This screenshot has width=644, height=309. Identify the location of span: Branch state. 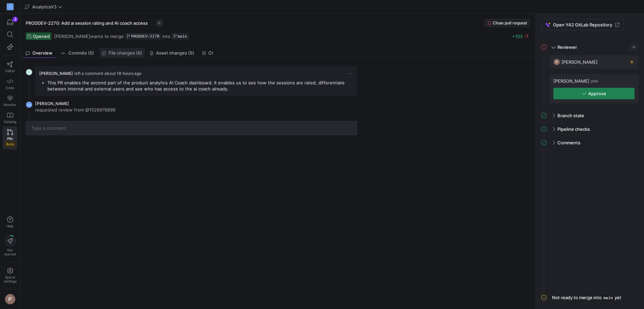
(571, 115).